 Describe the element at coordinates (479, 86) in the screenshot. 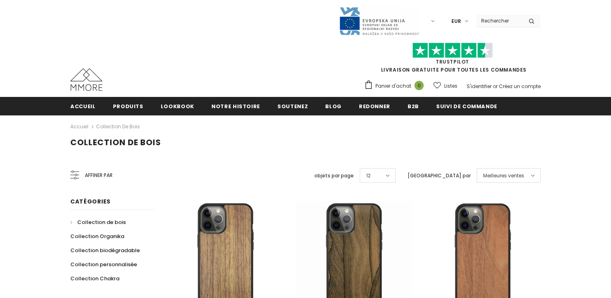

I see `a: S'identifier` at that location.